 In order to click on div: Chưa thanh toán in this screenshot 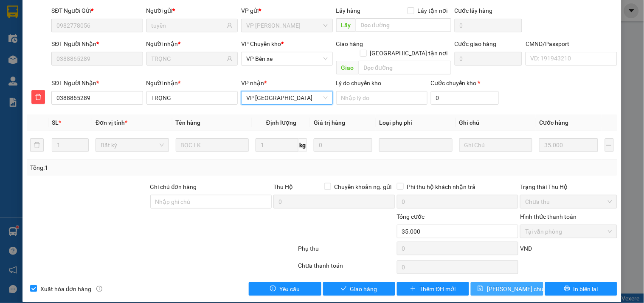, I will do `click(347, 268)`.